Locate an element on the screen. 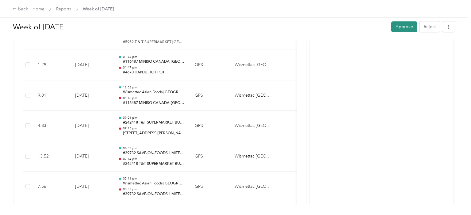 This screenshot has width=471, height=215. p: 06:52 pm is located at coordinates (154, 149).